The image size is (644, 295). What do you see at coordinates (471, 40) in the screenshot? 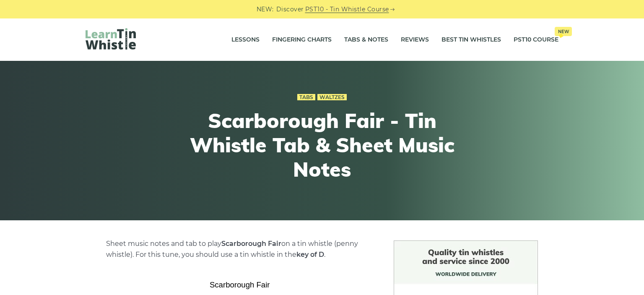
I see `a: Best Tin Whistles` at bounding box center [471, 40].